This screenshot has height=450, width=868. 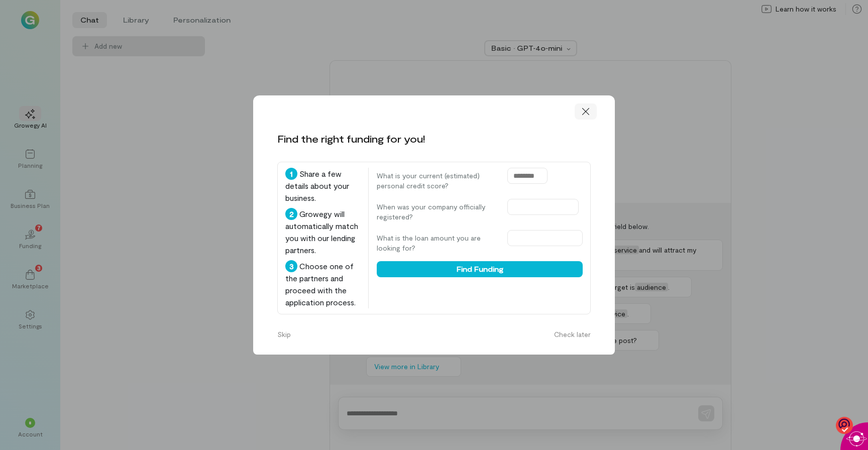 What do you see at coordinates (437, 181) in the screenshot?
I see `label: What is your current (estimated) personal credit score?` at bounding box center [437, 181].